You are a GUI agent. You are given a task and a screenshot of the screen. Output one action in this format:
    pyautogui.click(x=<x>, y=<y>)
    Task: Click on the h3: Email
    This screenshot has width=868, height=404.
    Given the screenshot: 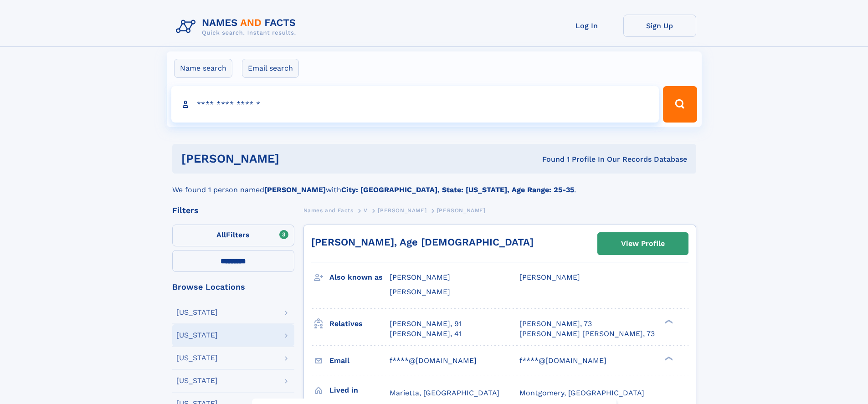 What is the action you would take?
    pyautogui.click(x=359, y=361)
    